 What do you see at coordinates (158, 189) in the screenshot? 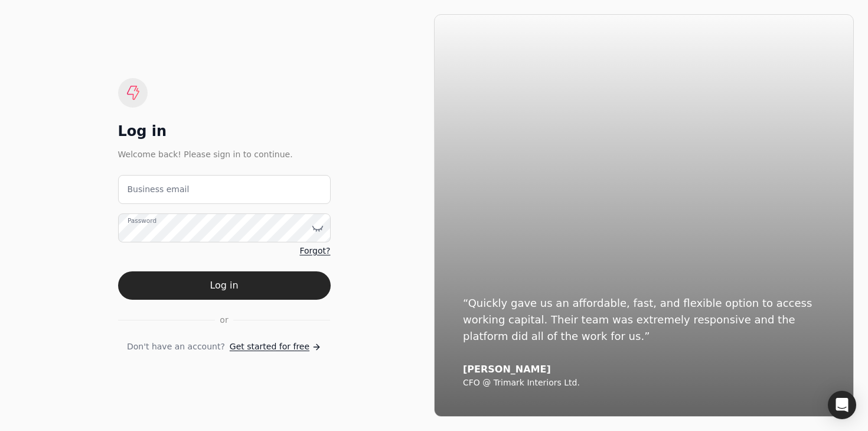
I see `label: Business email` at bounding box center [158, 189].